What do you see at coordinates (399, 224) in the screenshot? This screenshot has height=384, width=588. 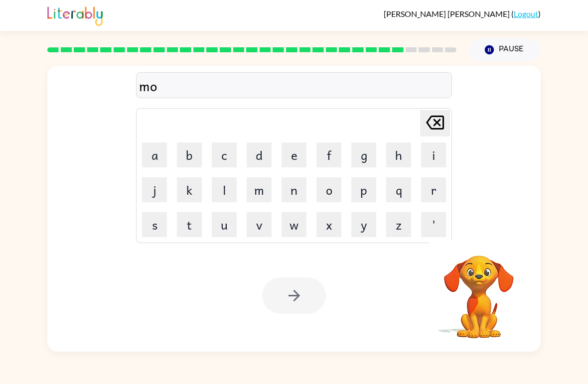 I see `button: z` at bounding box center [399, 224].